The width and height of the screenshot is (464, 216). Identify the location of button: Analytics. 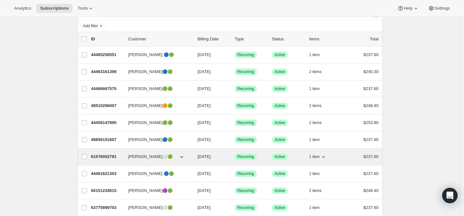
(22, 8).